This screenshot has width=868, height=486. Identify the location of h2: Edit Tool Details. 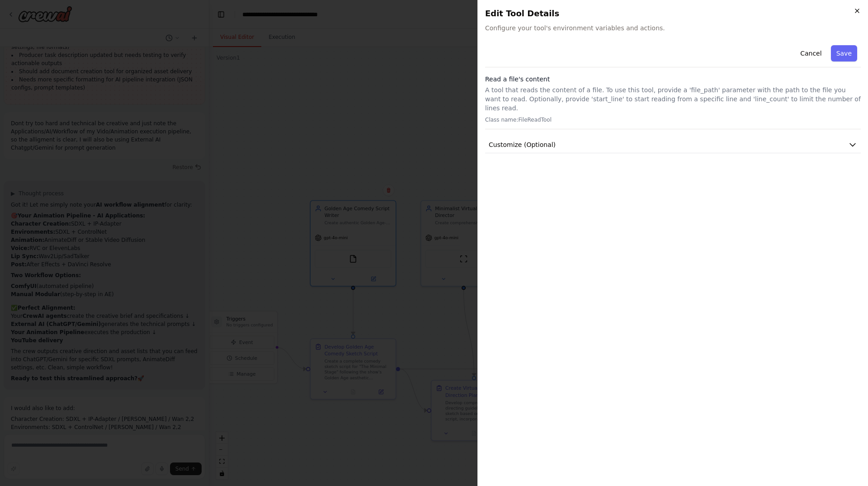
(673, 13).